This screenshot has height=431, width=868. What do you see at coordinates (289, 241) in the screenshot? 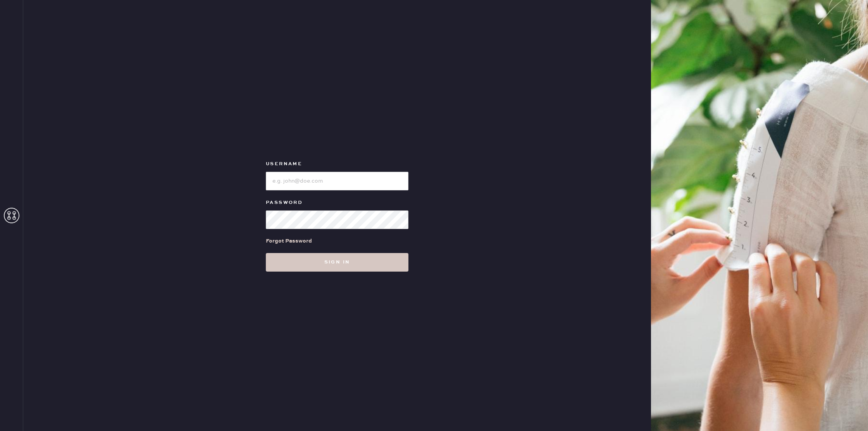
I see `a: Forgot Password` at bounding box center [289, 241].